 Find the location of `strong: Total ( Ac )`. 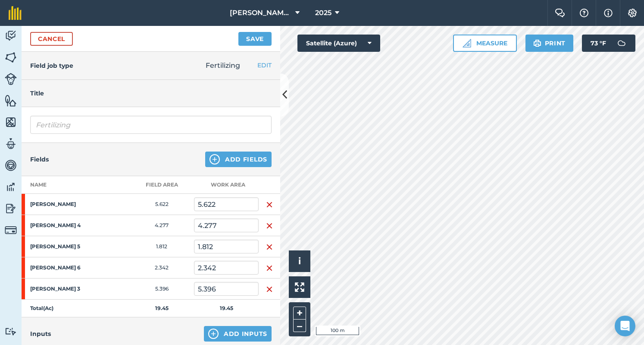

strong: Total ( Ac ) is located at coordinates (42, 308).